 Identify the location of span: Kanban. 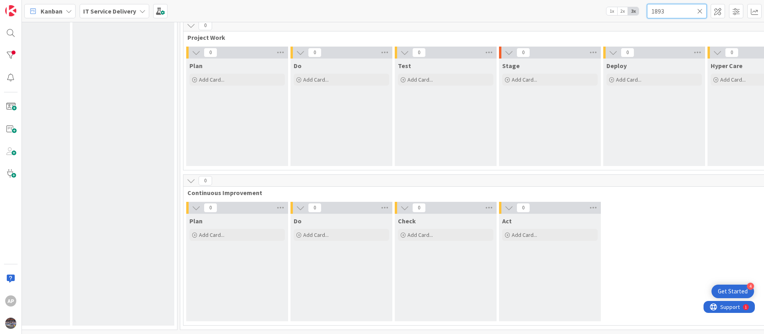
(51, 11).